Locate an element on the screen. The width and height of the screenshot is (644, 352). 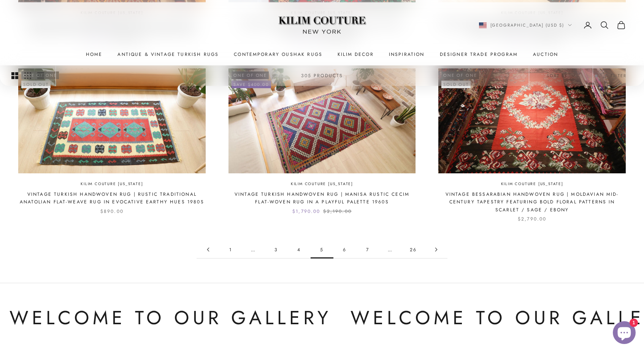
a: Antique & Vintage Turkish Rugs is located at coordinates (168, 54).